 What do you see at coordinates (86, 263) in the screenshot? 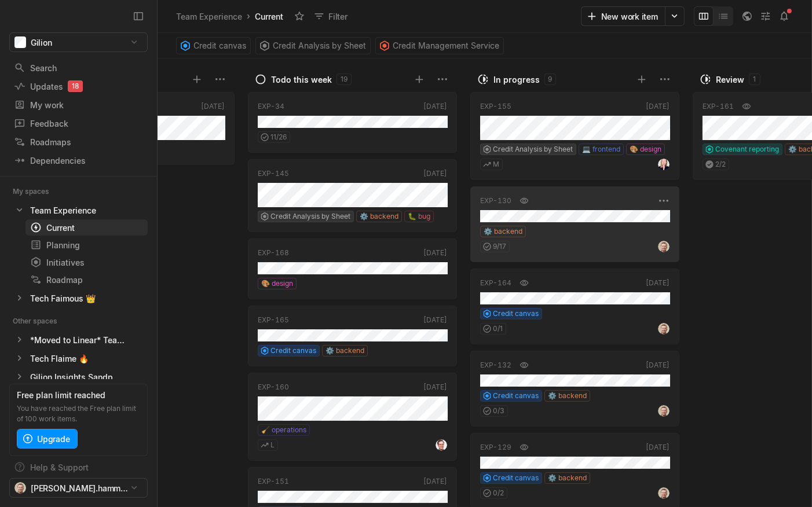
I see `div: Initiatives` at bounding box center [86, 263].